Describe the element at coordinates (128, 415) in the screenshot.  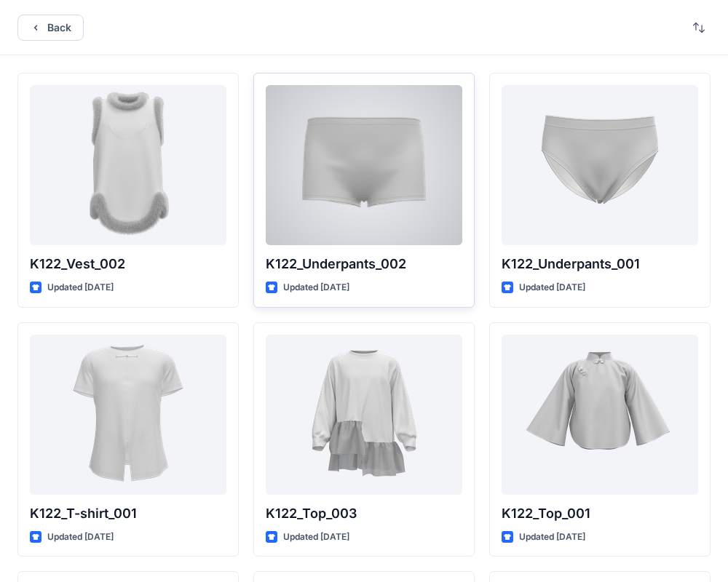
I see `a: K122_T-shirt_001` at that location.